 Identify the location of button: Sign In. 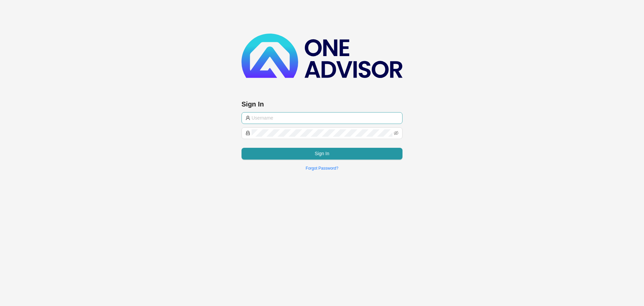
(322, 154).